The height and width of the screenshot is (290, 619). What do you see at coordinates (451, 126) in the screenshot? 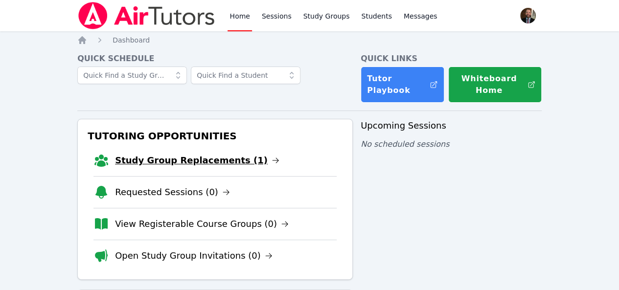
I see `h3: Upcoming Sessions` at bounding box center [451, 126].